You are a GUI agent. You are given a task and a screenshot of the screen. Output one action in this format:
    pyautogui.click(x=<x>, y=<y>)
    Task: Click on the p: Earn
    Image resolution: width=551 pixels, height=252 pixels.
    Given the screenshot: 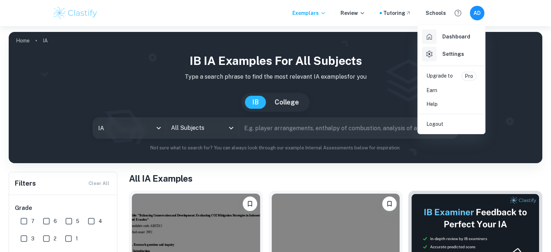 What is the action you would take?
    pyautogui.click(x=432, y=90)
    